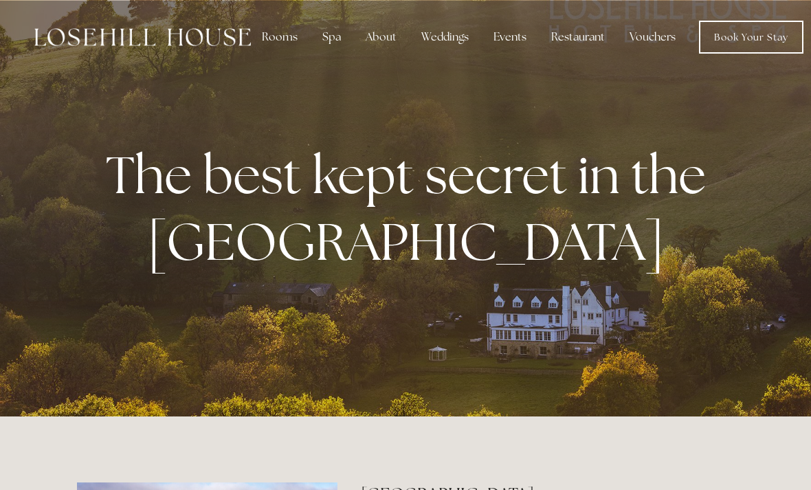 The height and width of the screenshot is (490, 811). I want to click on div: Rooms, so click(280, 37).